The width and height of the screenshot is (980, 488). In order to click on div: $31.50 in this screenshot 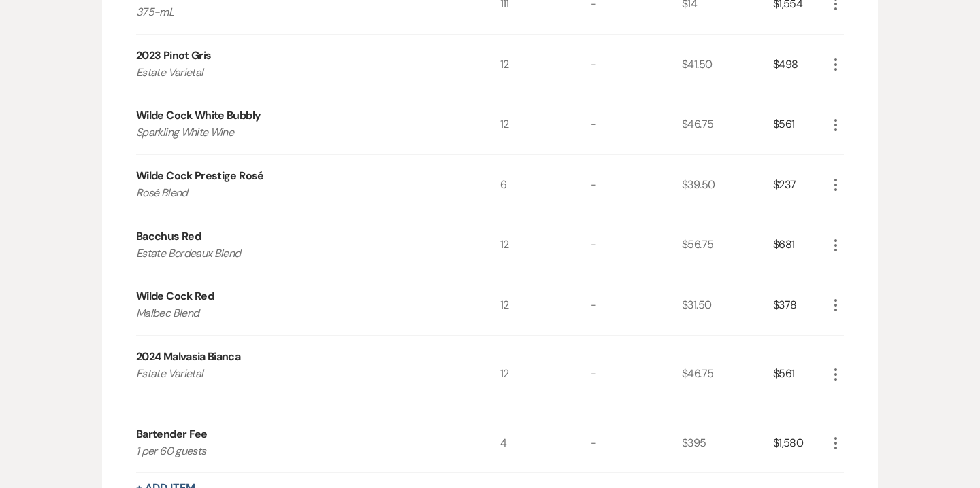, I will do `click(727, 305)`.